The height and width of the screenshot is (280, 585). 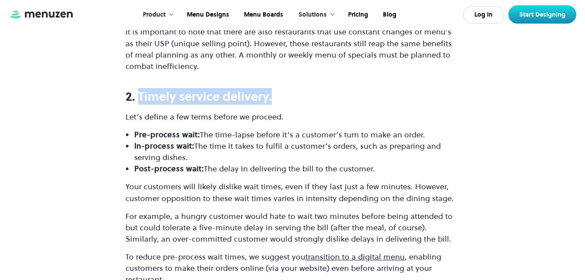 I want to click on a: Blog, so click(x=388, y=15).